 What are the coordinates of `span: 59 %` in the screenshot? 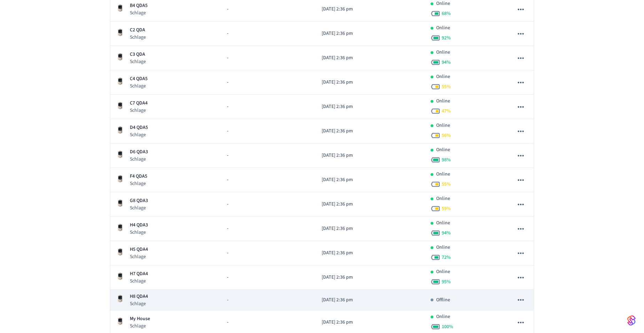 It's located at (446, 209).